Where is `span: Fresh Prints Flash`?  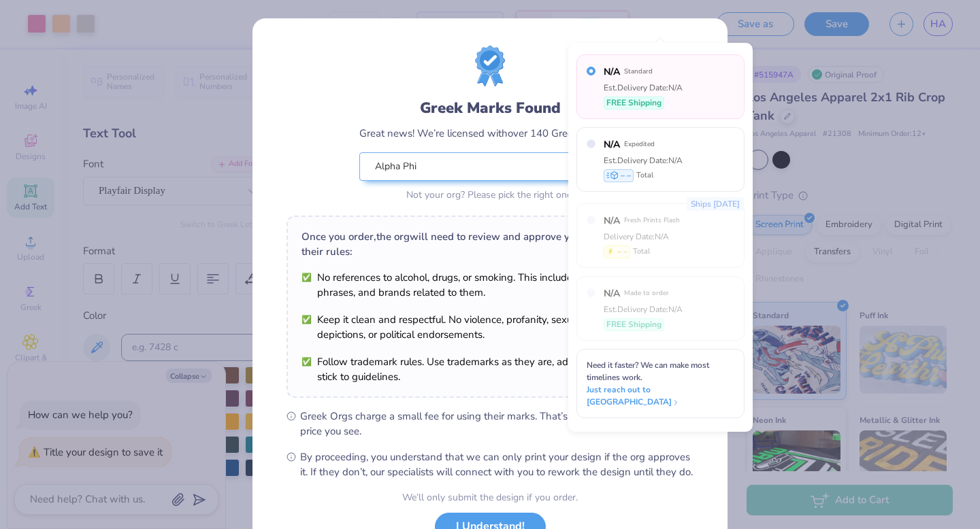 span: Fresh Prints Flash is located at coordinates (652, 220).